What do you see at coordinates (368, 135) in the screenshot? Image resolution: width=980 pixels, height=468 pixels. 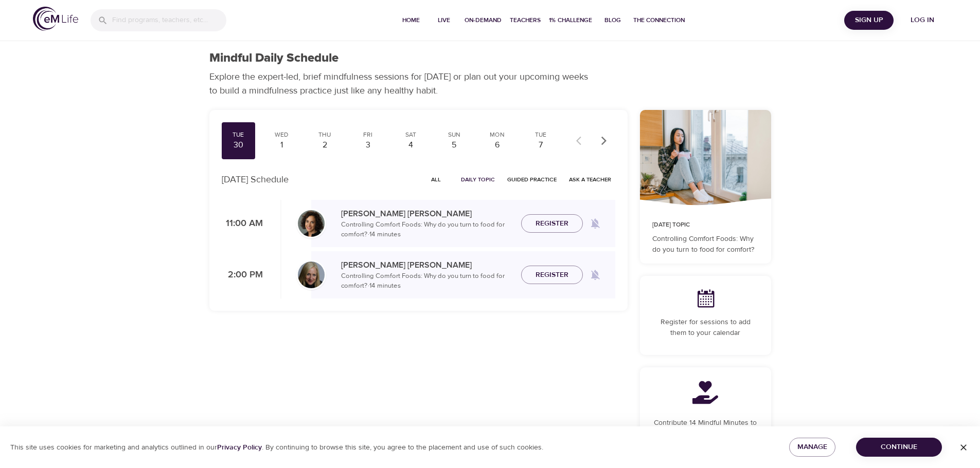 I see `div: Fri` at bounding box center [368, 135].